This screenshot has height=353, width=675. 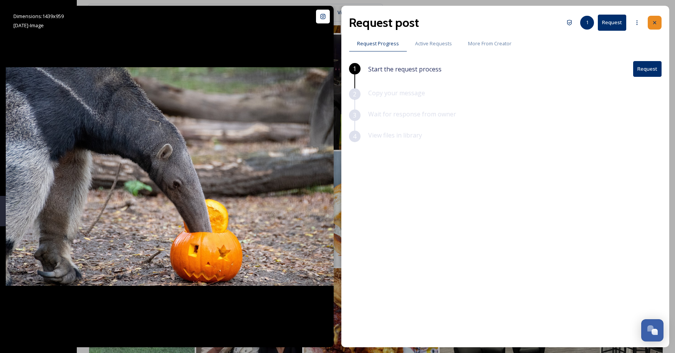 I want to click on span: Start the request process, so click(x=404, y=69).